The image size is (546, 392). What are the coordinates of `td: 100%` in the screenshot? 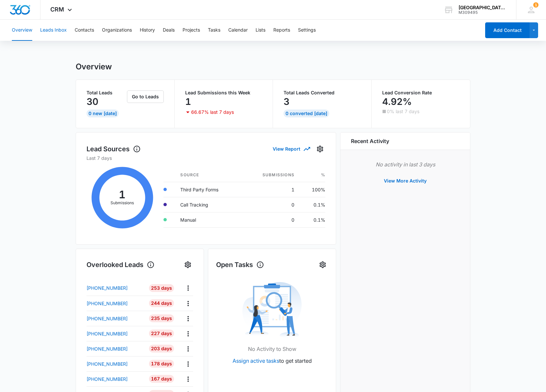 It's located at (313, 189).